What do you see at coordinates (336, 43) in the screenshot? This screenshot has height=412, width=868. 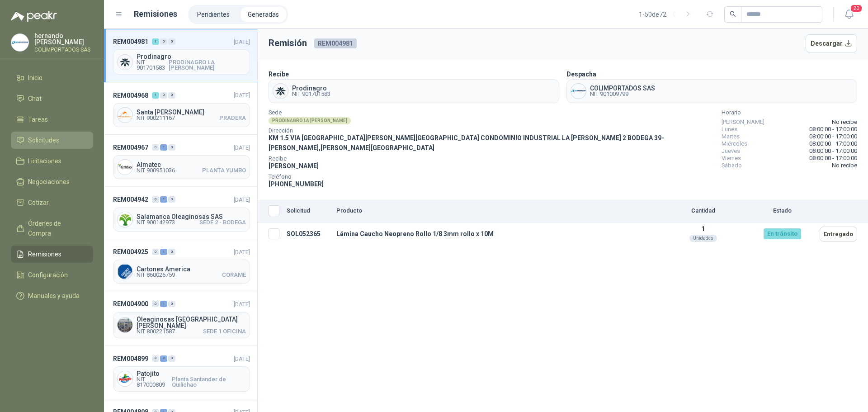 I see `span: REM004981` at bounding box center [336, 43].